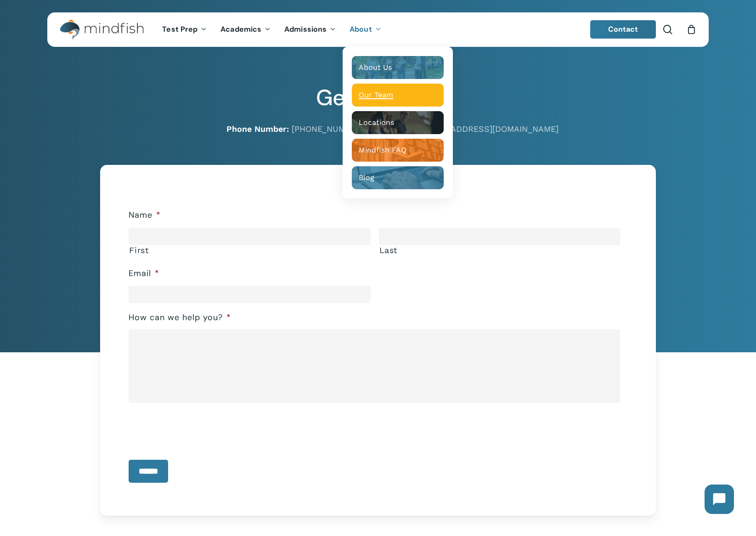 The width and height of the screenshot is (756, 536). What do you see at coordinates (179, 29) in the screenshot?
I see `span: Test Prep` at bounding box center [179, 29].